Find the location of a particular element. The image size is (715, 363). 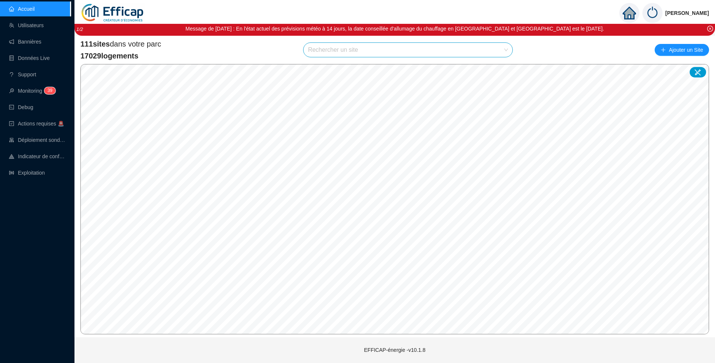

span: plus is located at coordinates (664, 50).